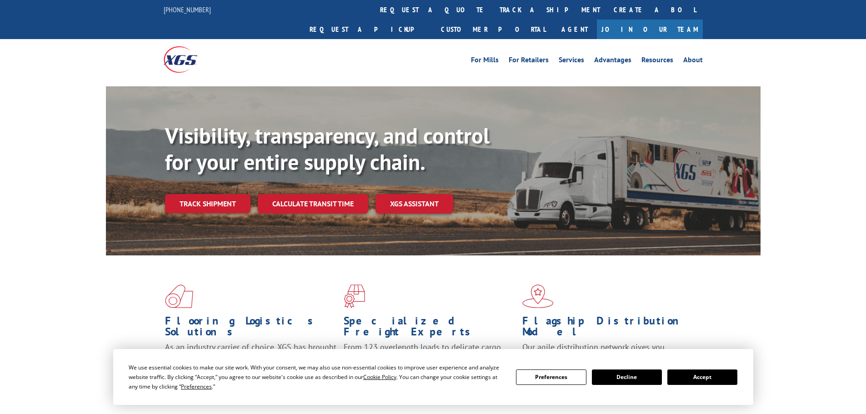 This screenshot has height=414, width=866. I want to click on div: Cookie Consent Prompt, so click(433, 377).